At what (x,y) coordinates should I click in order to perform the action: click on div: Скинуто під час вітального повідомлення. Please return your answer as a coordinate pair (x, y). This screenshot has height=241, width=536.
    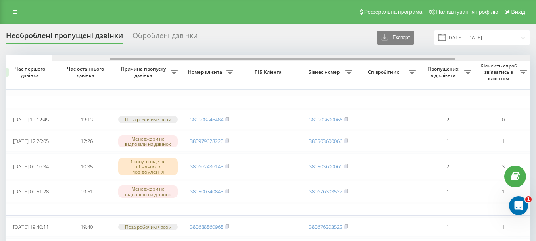
    Looking at the image, I should click on (148, 167).